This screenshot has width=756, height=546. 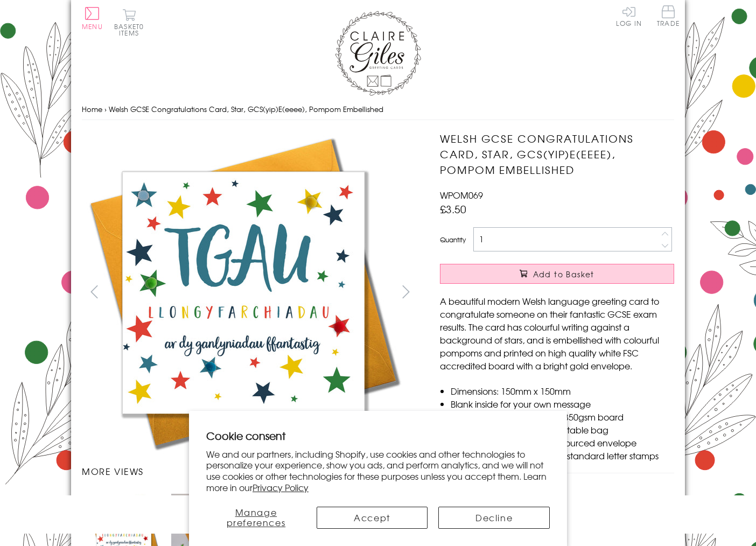 What do you see at coordinates (453, 240) in the screenshot?
I see `label: Quantity` at bounding box center [453, 240].